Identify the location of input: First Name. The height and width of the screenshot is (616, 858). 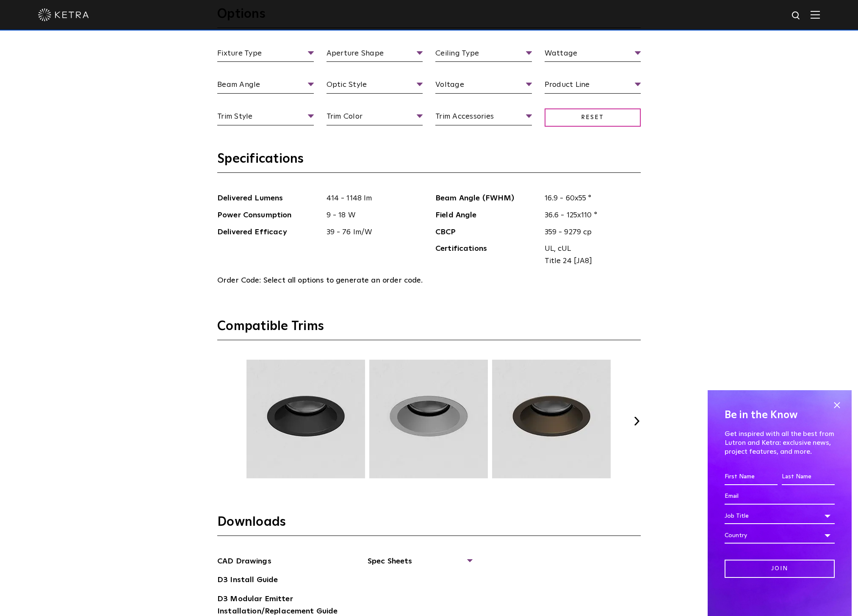
(751, 477).